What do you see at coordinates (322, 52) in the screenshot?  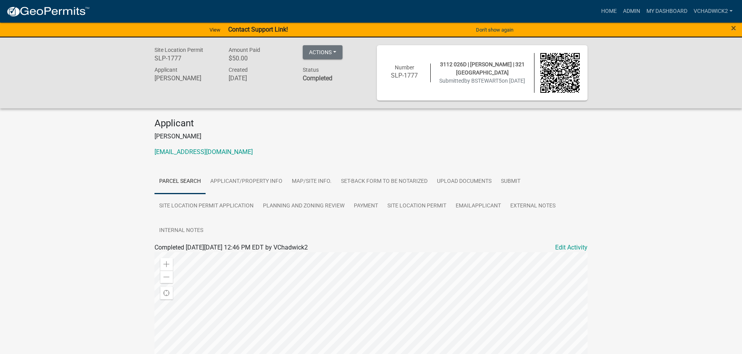 I see `button: Actions` at bounding box center [322, 52].